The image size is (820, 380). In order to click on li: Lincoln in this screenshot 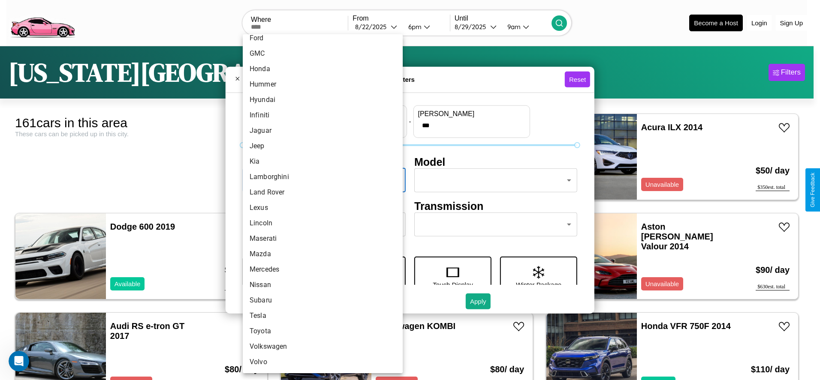, I will do `click(323, 223)`.